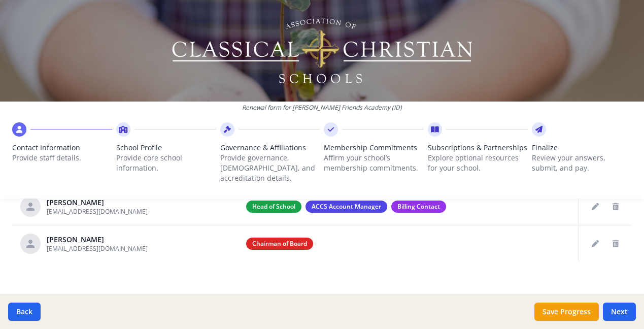  Describe the element at coordinates (478, 163) in the screenshot. I see `p: Explore optional resources for your school.` at that location.